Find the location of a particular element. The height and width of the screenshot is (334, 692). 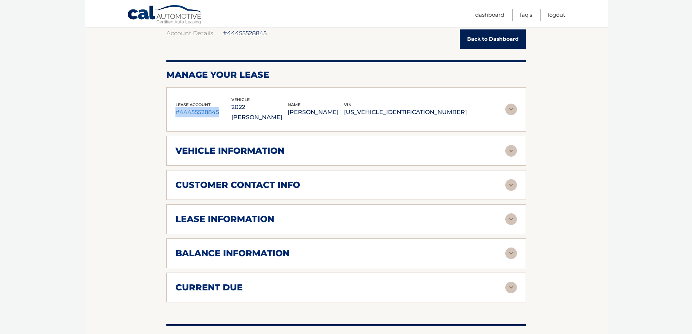

p: #44455528845 is located at coordinates (203, 112).